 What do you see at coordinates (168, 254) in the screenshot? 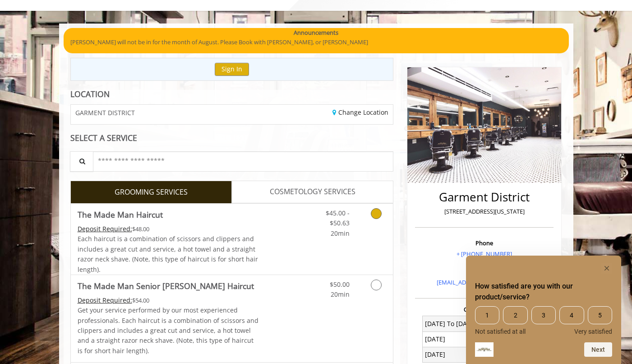
I see `span: Each haircut is a combination of scissors and clippers and includes a great cut and service, a ho...` at bounding box center [168, 254].